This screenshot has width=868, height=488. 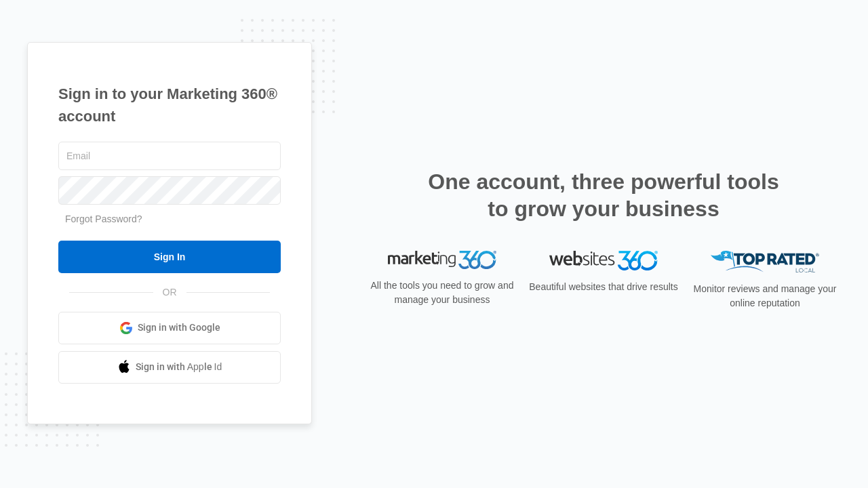 What do you see at coordinates (170, 292) in the screenshot?
I see `span: OR` at bounding box center [170, 292].